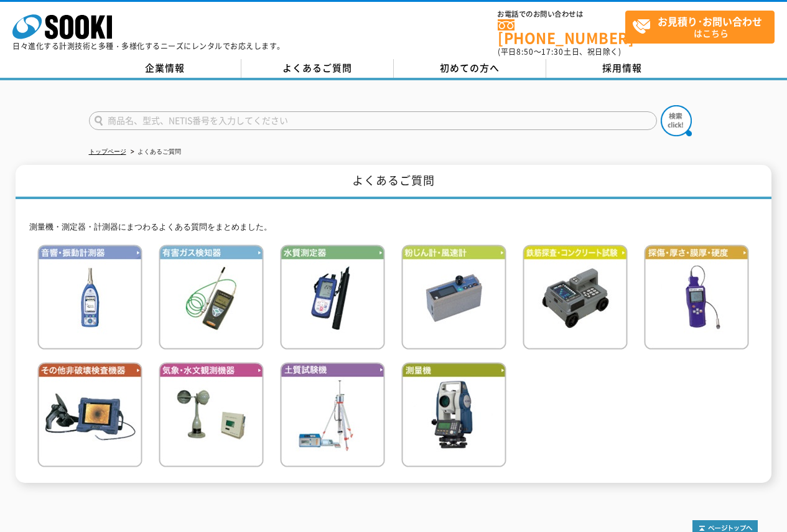 This screenshot has height=532, width=787. Describe the element at coordinates (525, 52) in the screenshot. I see `span: 8:50` at that location.